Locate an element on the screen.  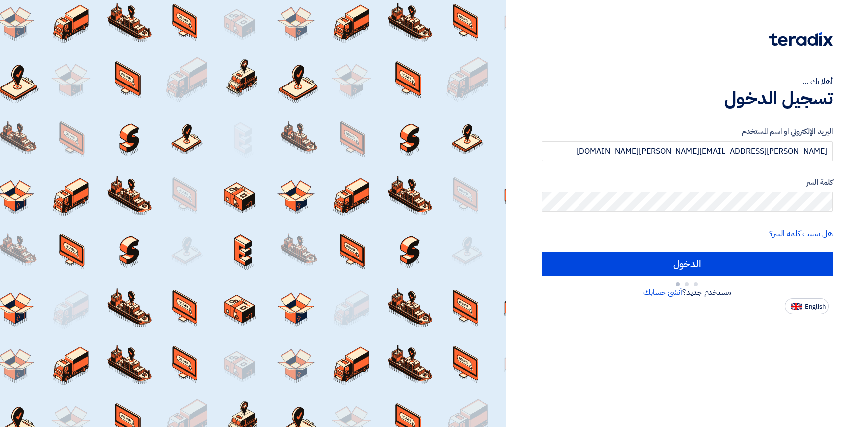
div: أهلا بك ... is located at coordinates (687, 81).